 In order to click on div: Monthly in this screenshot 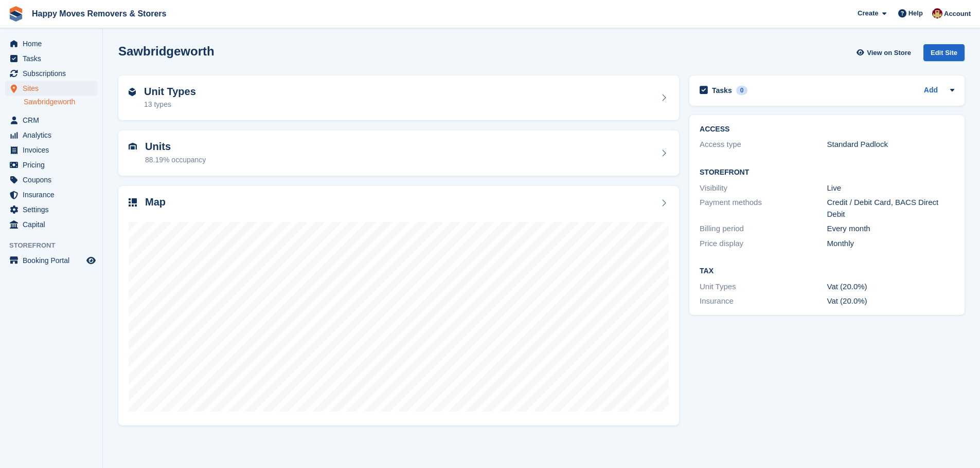, I will do `click(890, 244)`.